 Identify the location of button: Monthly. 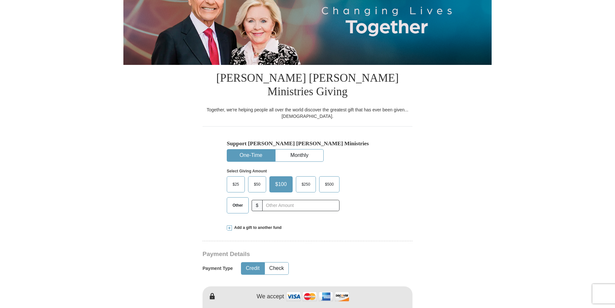
(299, 155).